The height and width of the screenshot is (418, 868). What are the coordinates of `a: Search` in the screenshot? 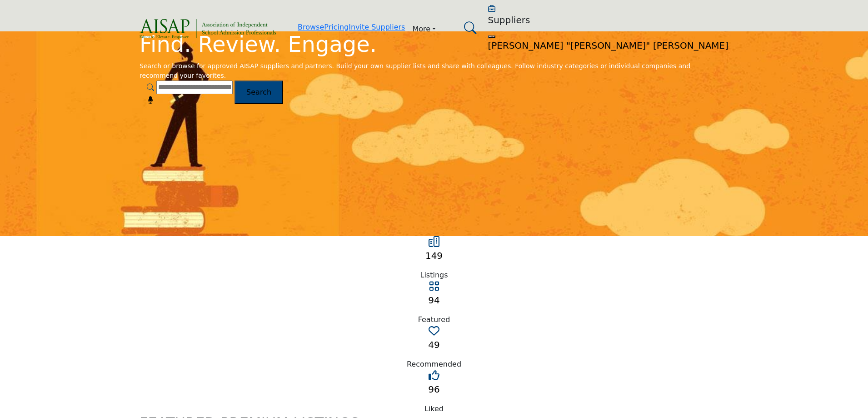 It's located at (469, 28).